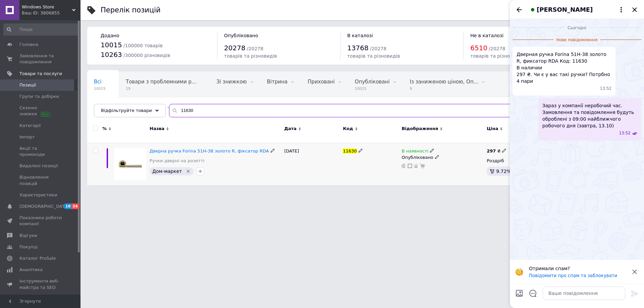  Describe the element at coordinates (444, 82) in the screenshot. I see `span: Із заниженою ціною, Оп...` at that location.